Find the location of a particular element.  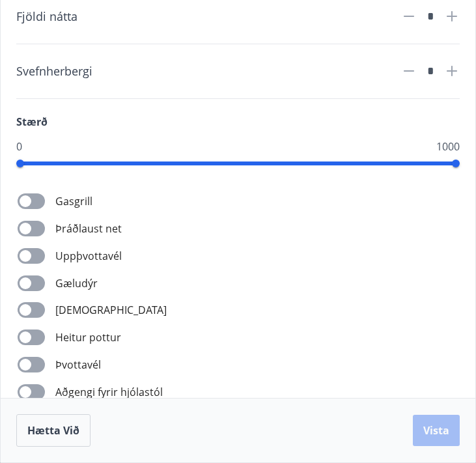

span: Gasgrill is located at coordinates (74, 201).